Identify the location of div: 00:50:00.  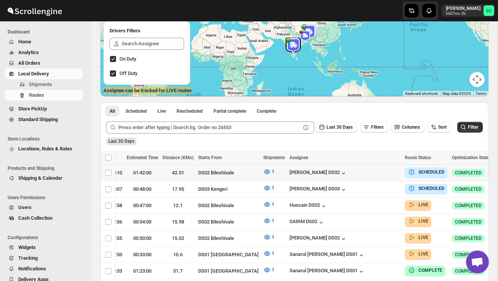
(142, 238).